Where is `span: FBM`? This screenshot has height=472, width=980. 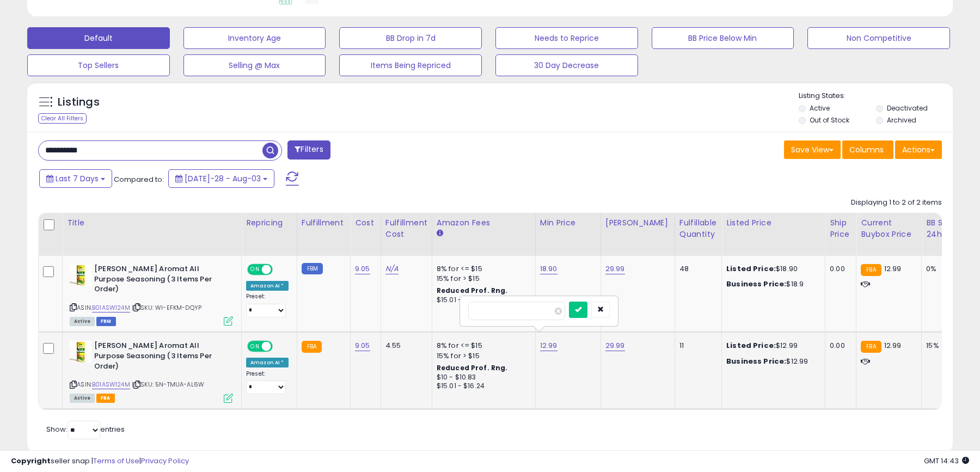 span: FBM is located at coordinates (106, 321).